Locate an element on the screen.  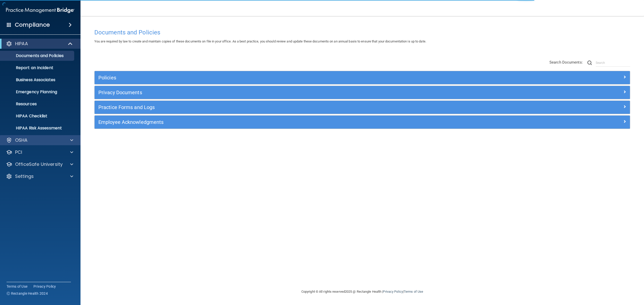
h4: Compliance is located at coordinates (32, 25).